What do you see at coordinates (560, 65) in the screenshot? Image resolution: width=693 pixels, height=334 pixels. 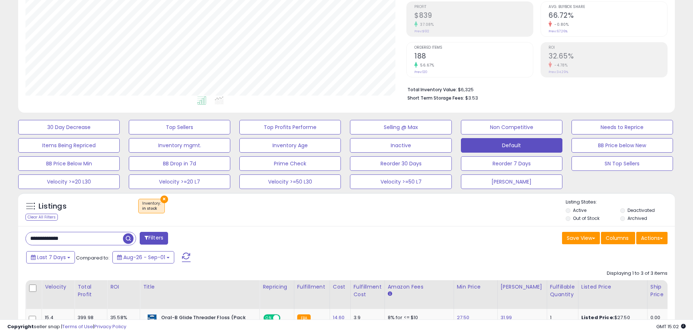 I see `small: -4.78%` at bounding box center [560, 65].